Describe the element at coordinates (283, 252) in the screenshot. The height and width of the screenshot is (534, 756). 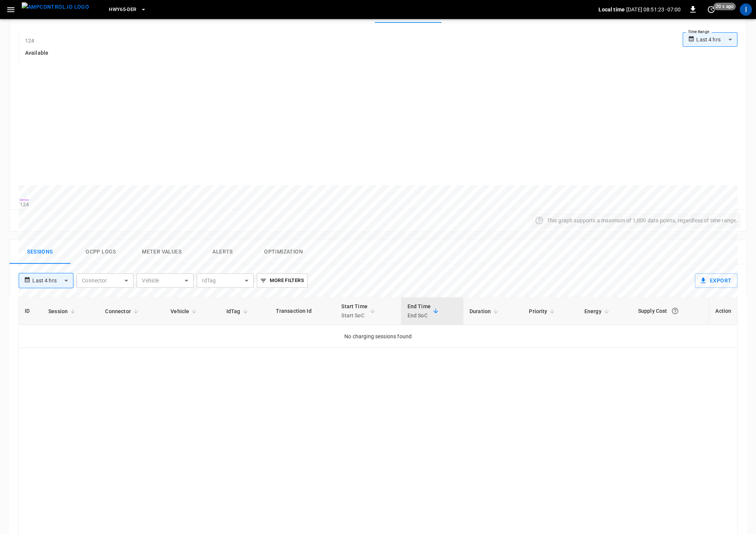
I see `button: Optimization` at that location.